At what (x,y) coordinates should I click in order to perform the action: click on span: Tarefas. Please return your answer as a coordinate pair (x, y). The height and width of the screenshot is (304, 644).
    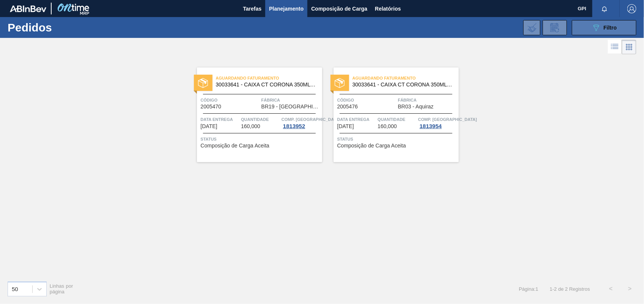
    Looking at the image, I should click on (252, 9).